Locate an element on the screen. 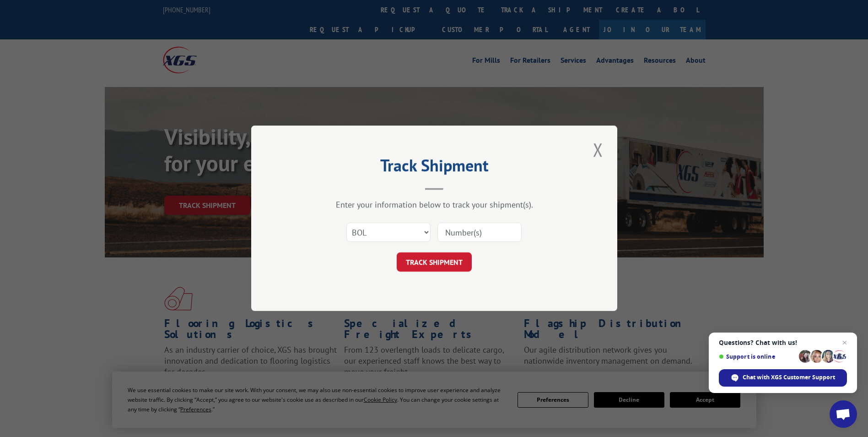  a: Open chat is located at coordinates (843, 414).